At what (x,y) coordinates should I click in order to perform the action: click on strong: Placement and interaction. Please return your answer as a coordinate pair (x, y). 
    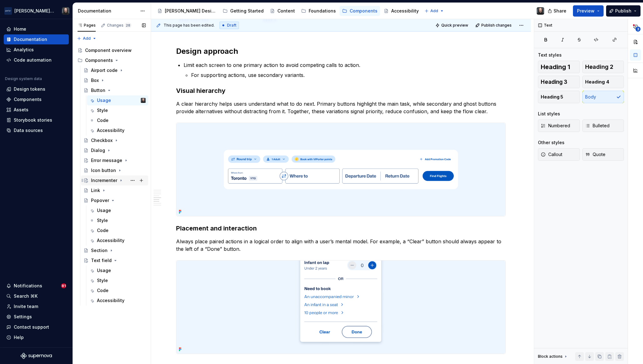
    Looking at the image, I should click on (216, 228).